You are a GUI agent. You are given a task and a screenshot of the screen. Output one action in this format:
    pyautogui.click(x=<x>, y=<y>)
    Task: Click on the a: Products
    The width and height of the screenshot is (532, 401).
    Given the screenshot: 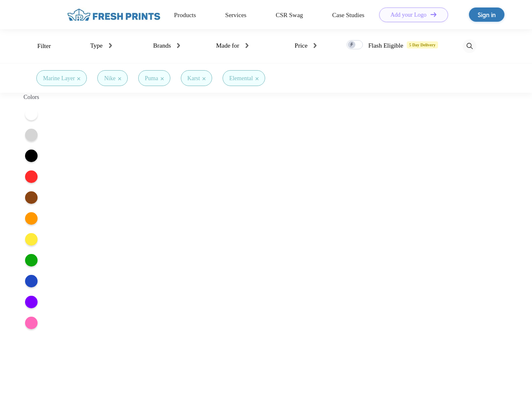 What is the action you would take?
    pyautogui.click(x=174, y=15)
    